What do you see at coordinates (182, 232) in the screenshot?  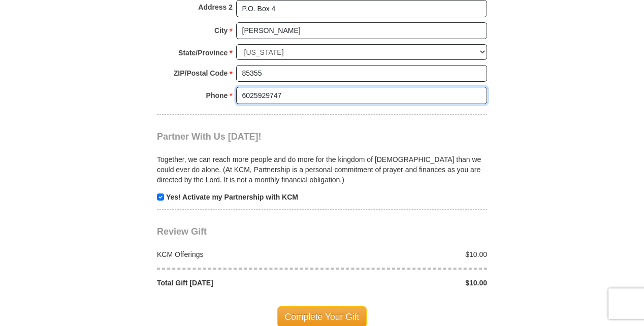 I see `span: Review Gift` at bounding box center [182, 232].